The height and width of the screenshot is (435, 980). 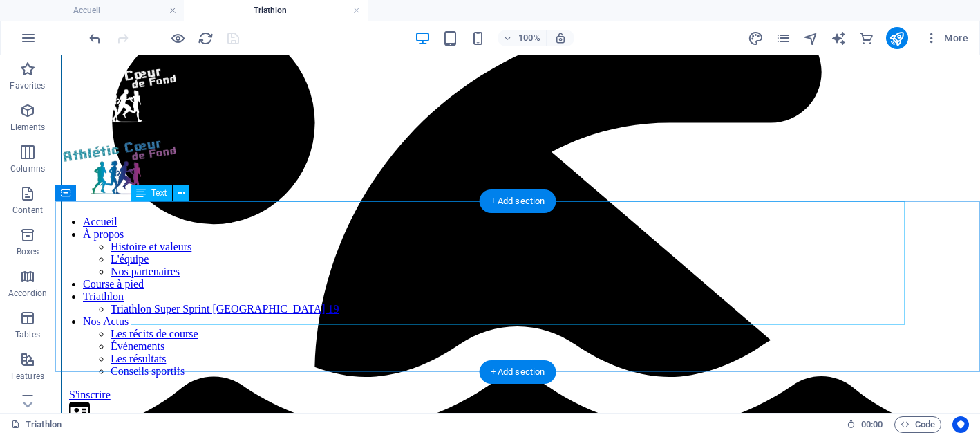 What do you see at coordinates (917, 424) in the screenshot?
I see `button: Code` at bounding box center [917, 424].